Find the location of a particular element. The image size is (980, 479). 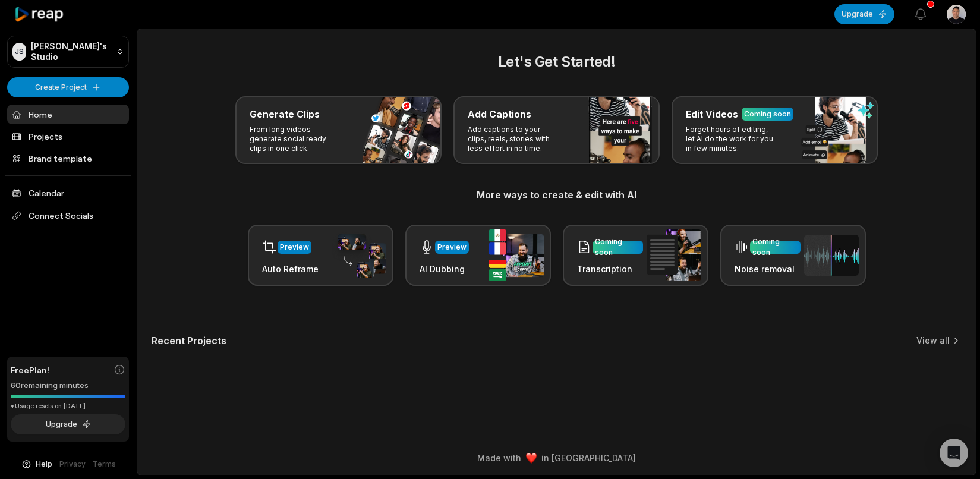

a: View all is located at coordinates (933, 340).